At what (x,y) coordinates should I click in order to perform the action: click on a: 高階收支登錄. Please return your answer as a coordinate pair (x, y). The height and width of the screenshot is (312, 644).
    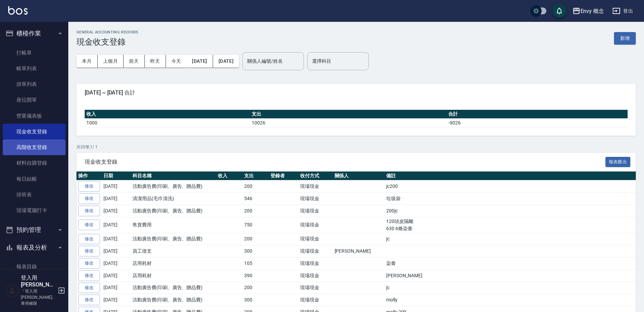
    Looking at the image, I should click on (34, 147).